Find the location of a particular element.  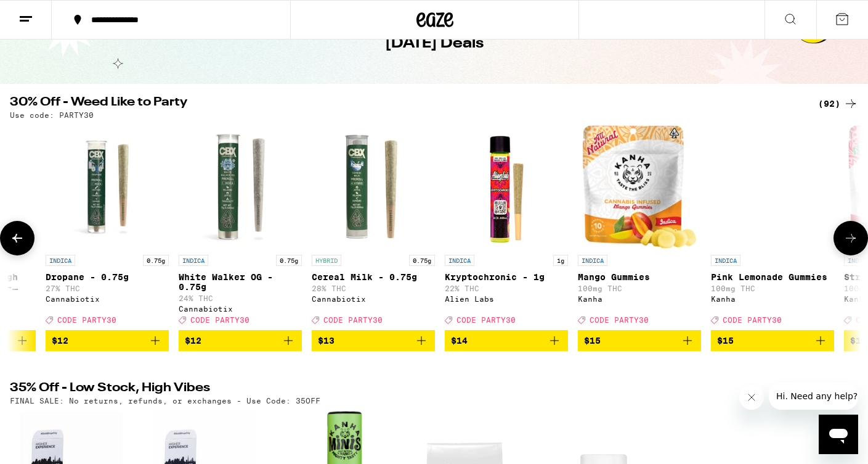

img: Alien Labs - Kryptochronic - 1g is located at coordinates (506, 187).